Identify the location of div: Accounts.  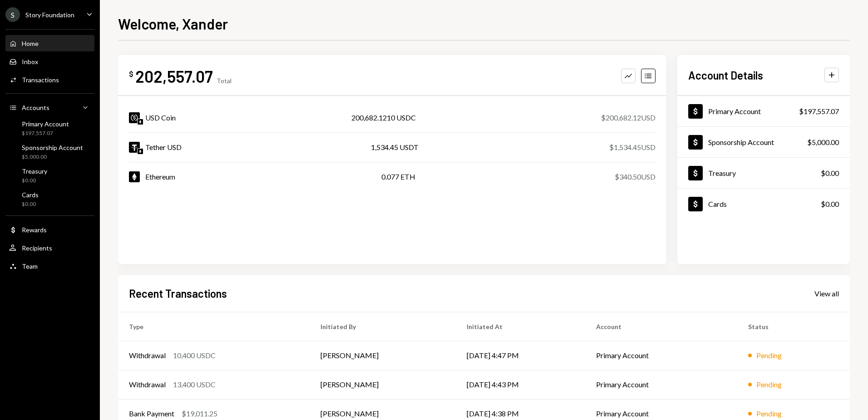
(36, 107).